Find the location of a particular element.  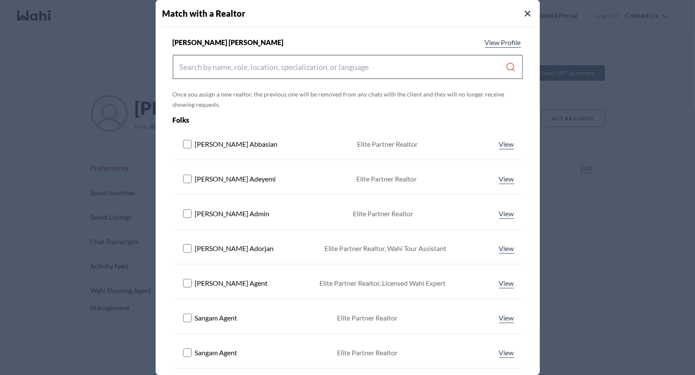

div: Elite Partner Realtor, Wahi Tour Assistant is located at coordinates (386, 248).